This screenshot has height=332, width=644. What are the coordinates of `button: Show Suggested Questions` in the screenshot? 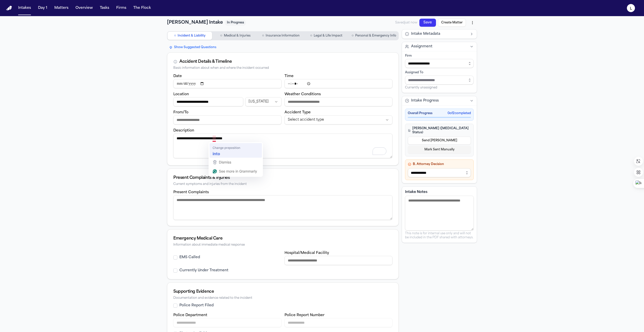 It's located at (193, 47).